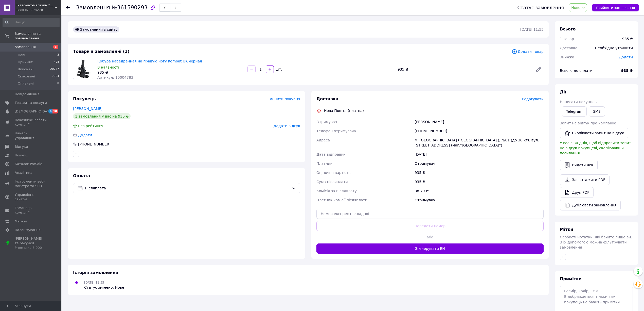 The image size is (644, 311). I want to click on span: Особисті нотатки, які бачите лише ви. З їх допомогою можна фільтрувати замовлення, so click(596, 242).